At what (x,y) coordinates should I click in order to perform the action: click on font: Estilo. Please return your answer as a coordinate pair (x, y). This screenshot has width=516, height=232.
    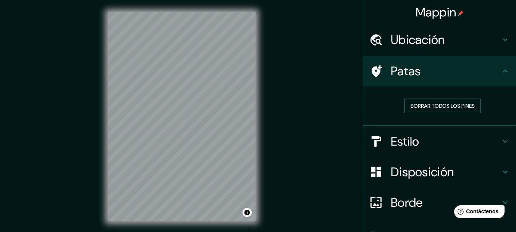
    Looking at the image, I should click on (405, 141).